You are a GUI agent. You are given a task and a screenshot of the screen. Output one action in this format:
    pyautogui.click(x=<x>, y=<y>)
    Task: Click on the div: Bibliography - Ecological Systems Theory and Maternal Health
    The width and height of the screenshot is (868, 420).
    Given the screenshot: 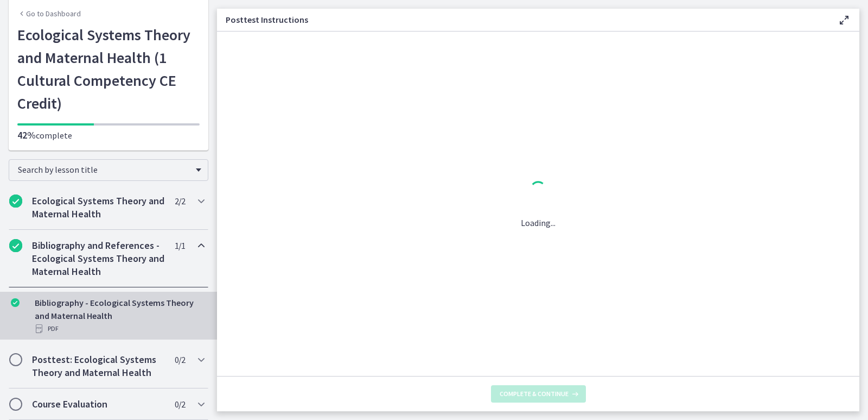 What is the action you would take?
    pyautogui.click(x=119, y=316)
    